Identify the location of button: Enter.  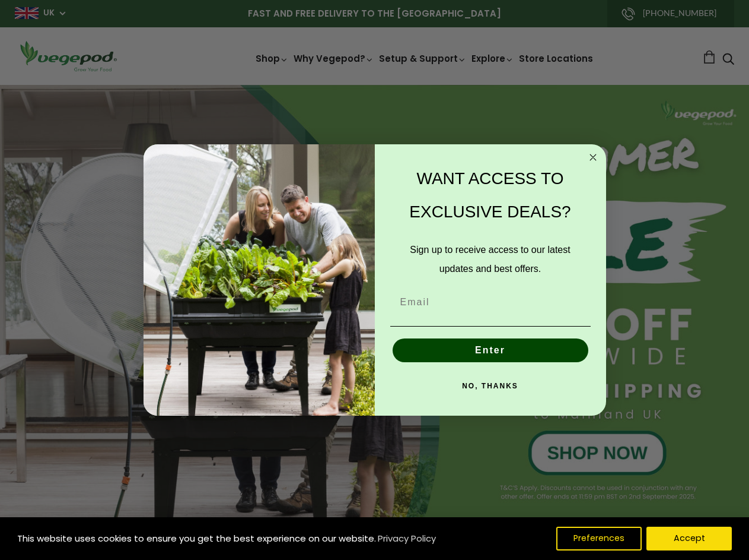
(490, 350).